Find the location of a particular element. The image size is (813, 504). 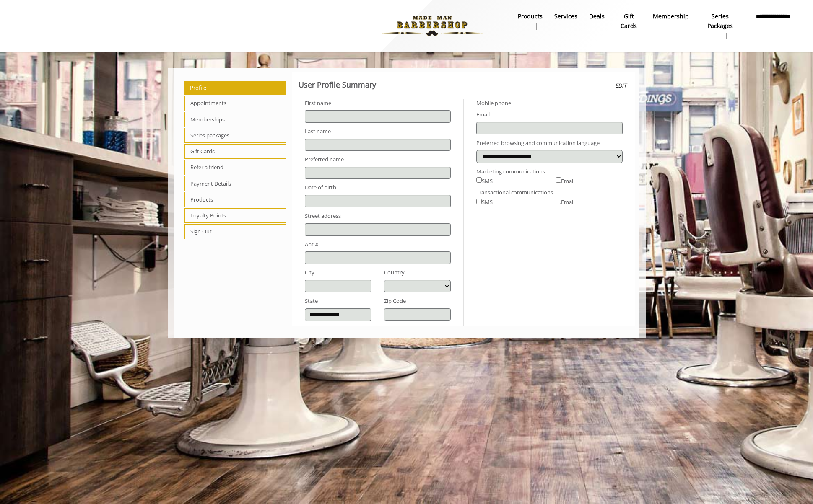

b: Services is located at coordinates (566, 16).